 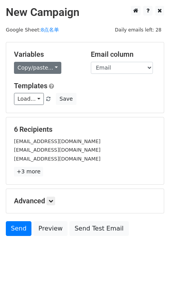 I want to click on a: Copy/paste..., so click(x=38, y=68).